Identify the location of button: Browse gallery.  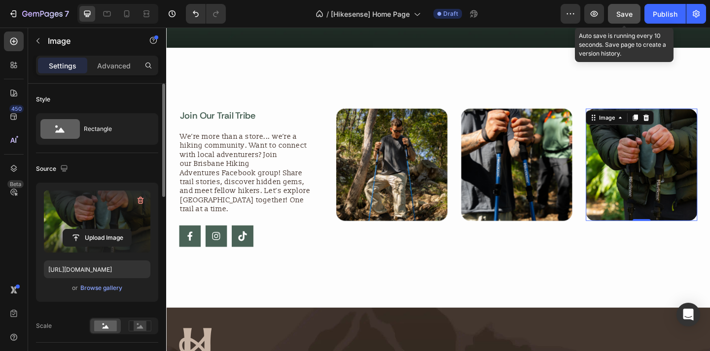
(101, 288).